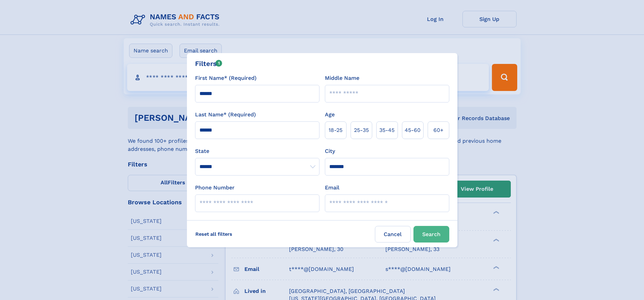 The width and height of the screenshot is (644, 300). What do you see at coordinates (387, 130) in the screenshot?
I see `span: 35‑45` at bounding box center [387, 130].